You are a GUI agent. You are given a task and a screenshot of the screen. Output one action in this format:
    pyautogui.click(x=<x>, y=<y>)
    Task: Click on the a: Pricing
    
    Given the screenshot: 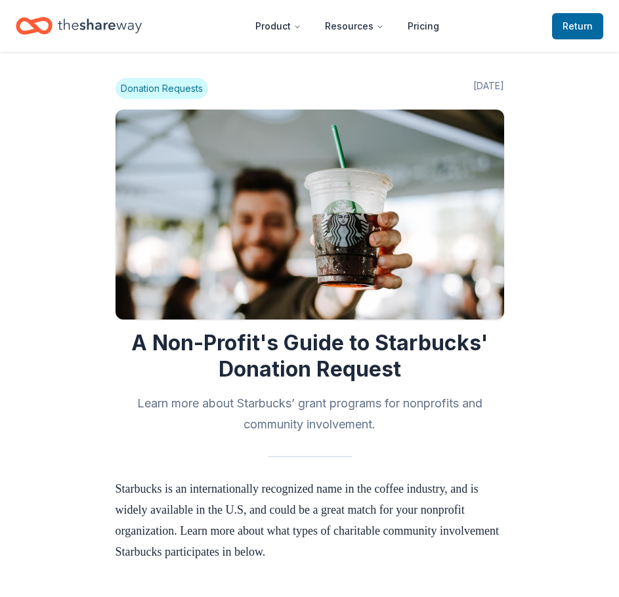 What is the action you would take?
    pyautogui.click(x=423, y=26)
    